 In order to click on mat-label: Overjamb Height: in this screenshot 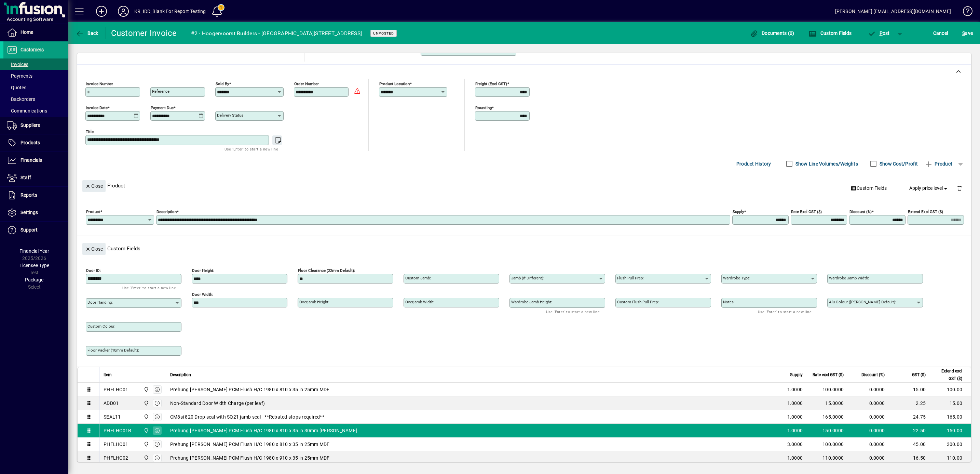, I will do `click(314, 302)`.